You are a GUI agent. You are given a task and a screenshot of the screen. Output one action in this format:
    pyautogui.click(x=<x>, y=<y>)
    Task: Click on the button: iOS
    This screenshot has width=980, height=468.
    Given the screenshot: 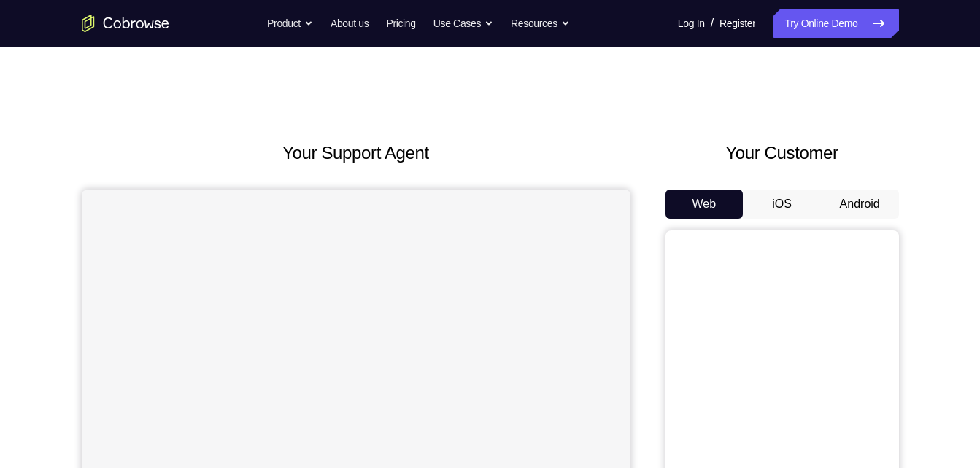 What is the action you would take?
    pyautogui.click(x=781, y=205)
    